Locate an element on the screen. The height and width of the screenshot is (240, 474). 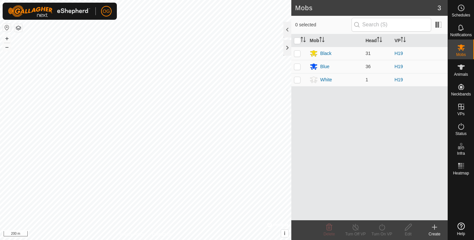
span: Animals is located at coordinates (461, 74).